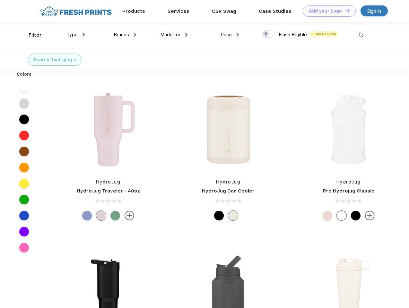 Image resolution: width=409 pixels, height=308 pixels. Describe the element at coordinates (374, 11) in the screenshot. I see `a: Sign in` at that location.